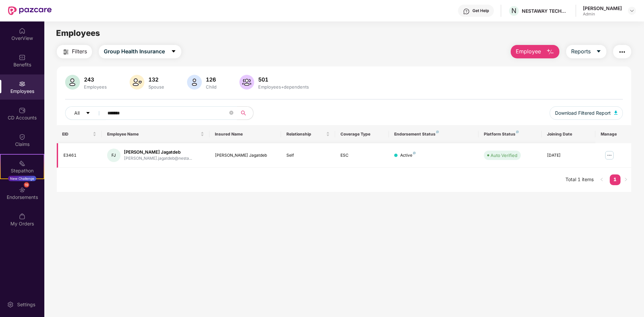 The height and width of the screenshot is (317, 644). What do you see at coordinates (609, 155) in the screenshot?
I see `img: manageButton` at bounding box center [609, 155].